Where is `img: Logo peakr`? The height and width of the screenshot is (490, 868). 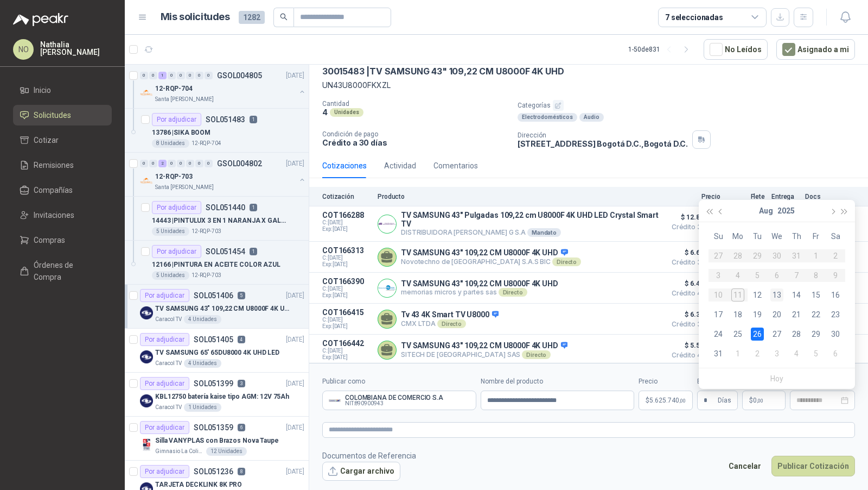
img: Logo peakr is located at coordinates (41, 19).